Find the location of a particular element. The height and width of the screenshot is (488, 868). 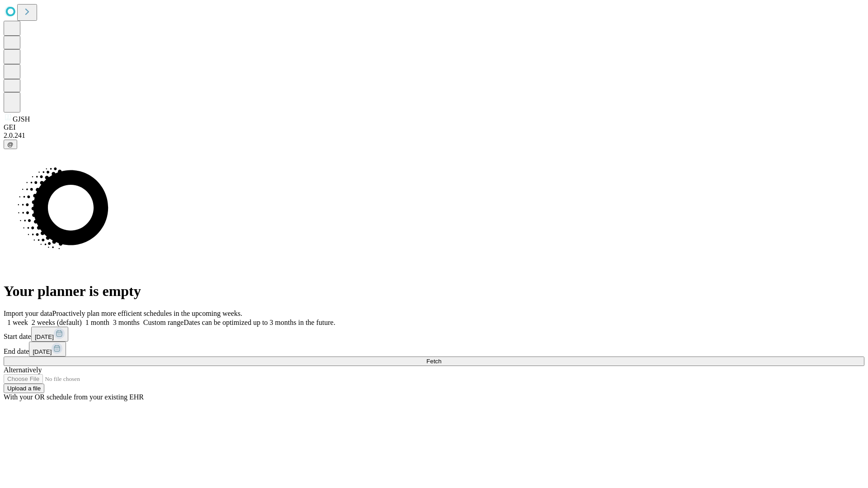

div: 2.0.241 is located at coordinates (434, 136).